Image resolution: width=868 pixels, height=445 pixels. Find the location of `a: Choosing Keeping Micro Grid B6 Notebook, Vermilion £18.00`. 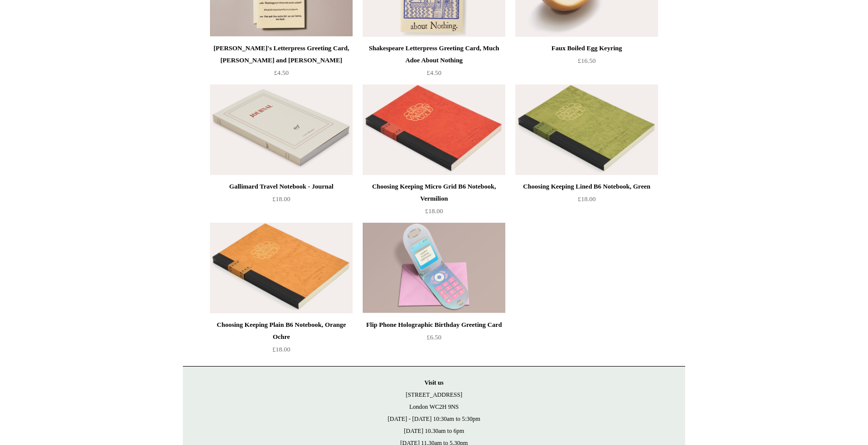

a: Choosing Keeping Micro Grid B6 Notebook, Vermilion £18.00 is located at coordinates (434, 201).